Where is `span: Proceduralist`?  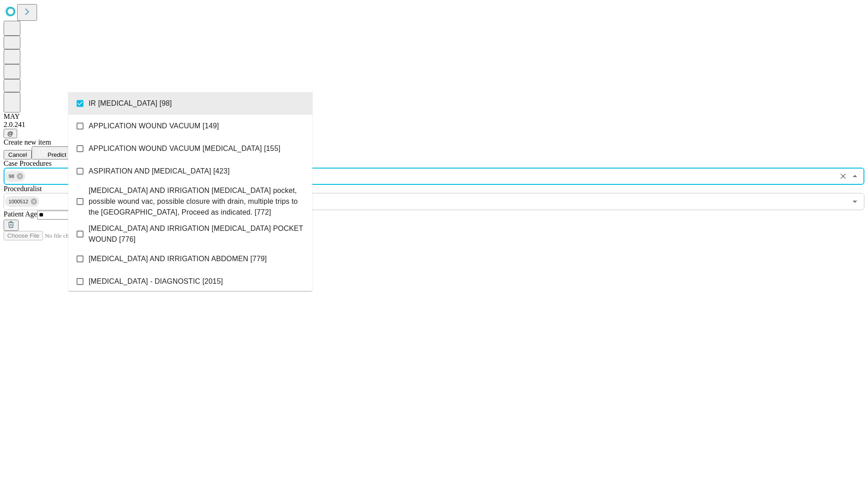
span: Proceduralist is located at coordinates (23, 188).